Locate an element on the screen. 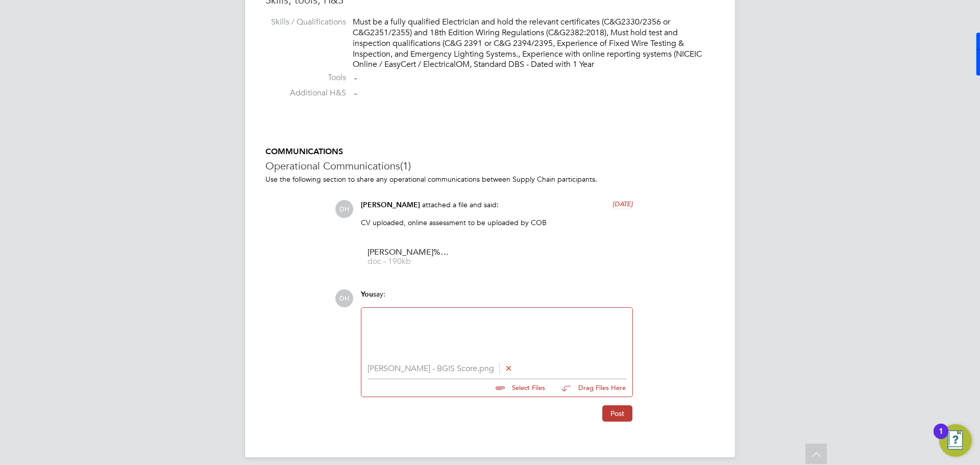  h5: COMMUNICATIONS is located at coordinates (490, 152).